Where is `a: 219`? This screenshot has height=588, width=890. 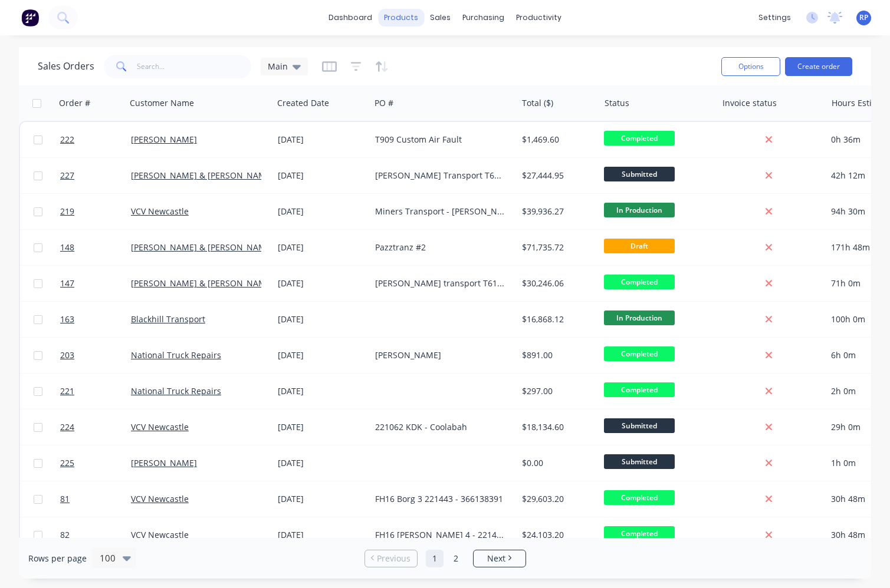 a: 219 is located at coordinates (95, 211).